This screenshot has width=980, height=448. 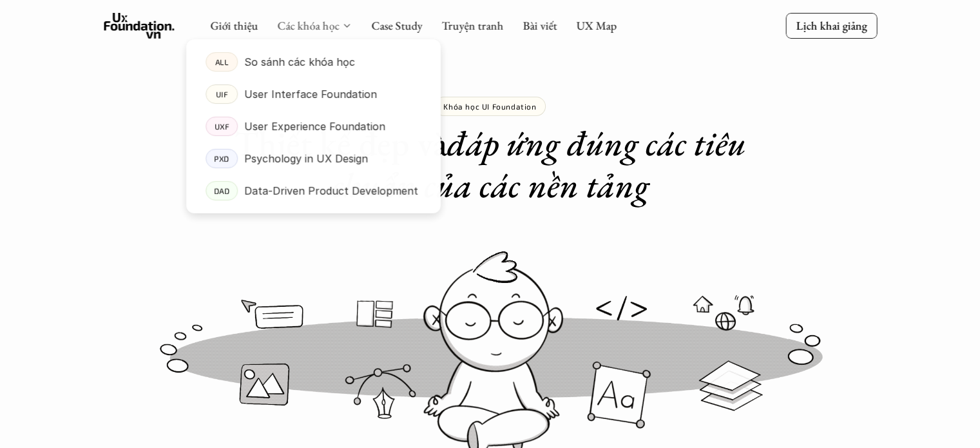 I want to click on a: Case Study, so click(x=396, y=25).